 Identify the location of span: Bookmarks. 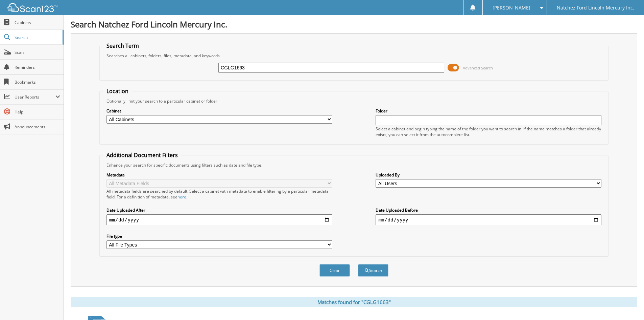
(37, 82).